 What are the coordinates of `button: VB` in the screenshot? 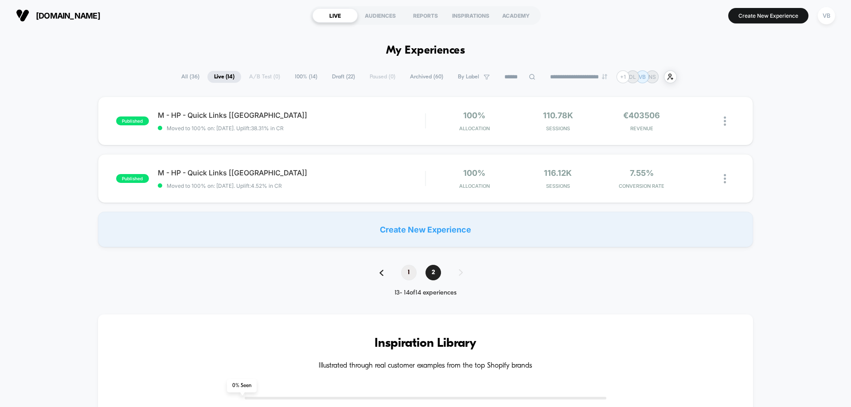 It's located at (826, 16).